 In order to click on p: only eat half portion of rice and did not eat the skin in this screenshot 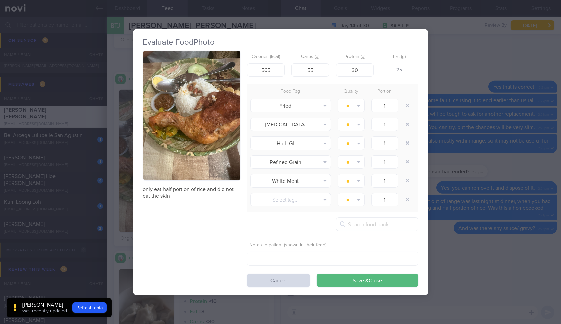, I will do `click(192, 193)`.